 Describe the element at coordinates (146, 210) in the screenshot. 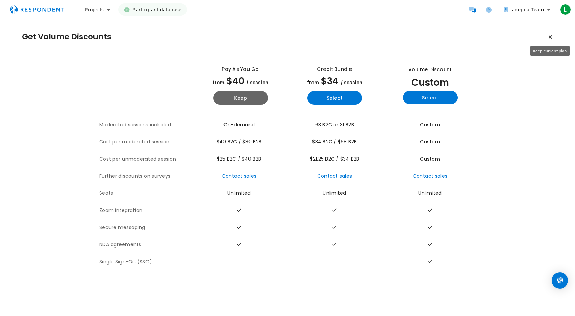

I see `th: Zoom integration` at that location.